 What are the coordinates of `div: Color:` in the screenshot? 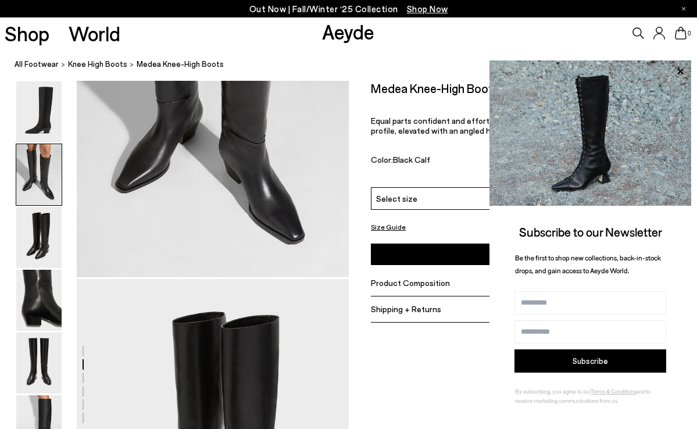 It's located at (475, 161).